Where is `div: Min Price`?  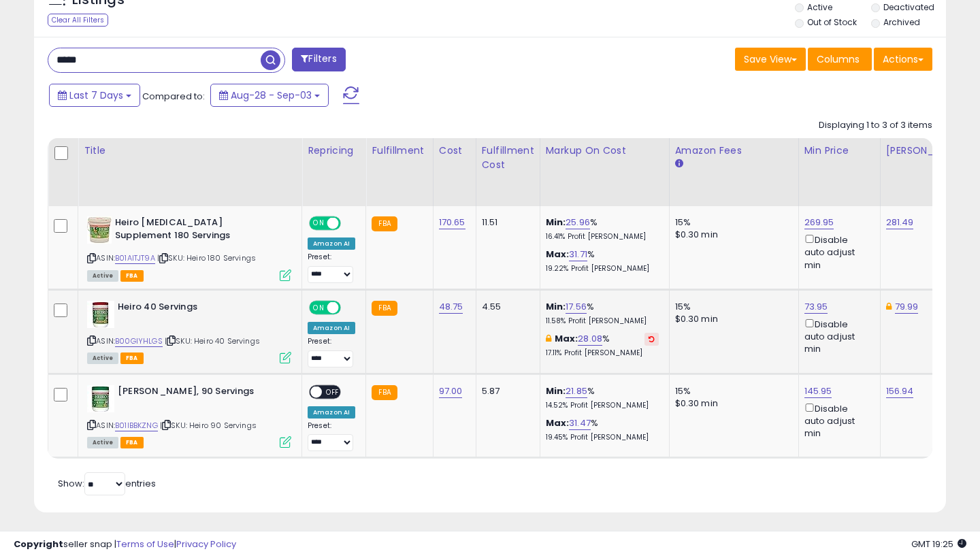 div: Min Price is located at coordinates (839, 150).